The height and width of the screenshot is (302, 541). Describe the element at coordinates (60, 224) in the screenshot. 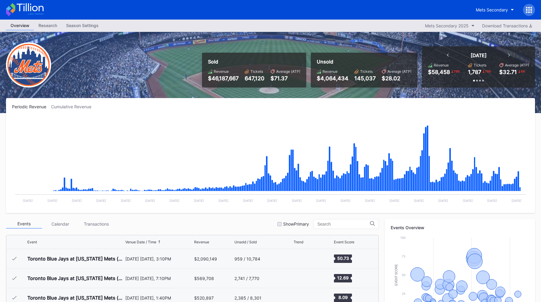

I see `div: Calendar` at that location.